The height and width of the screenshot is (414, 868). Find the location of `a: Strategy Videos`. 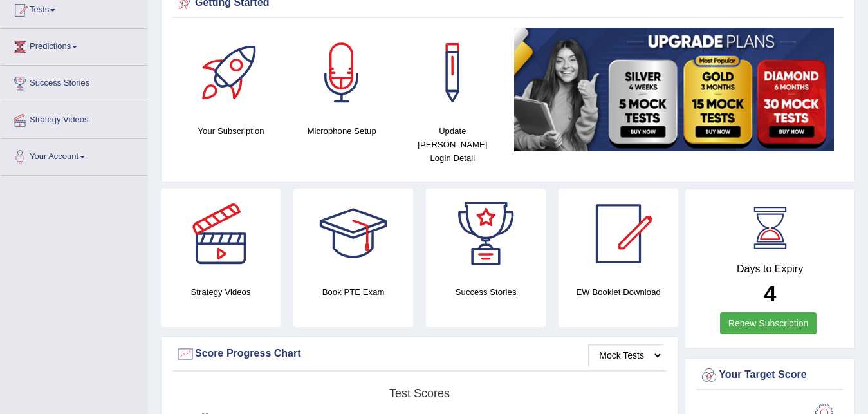

a: Strategy Videos is located at coordinates (74, 118).